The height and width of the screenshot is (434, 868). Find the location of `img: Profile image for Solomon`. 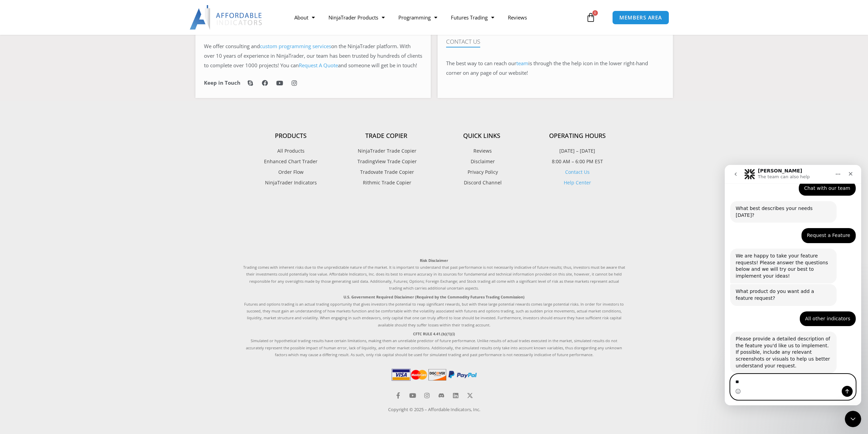

img: Profile image for Solomon is located at coordinates (25, 9).